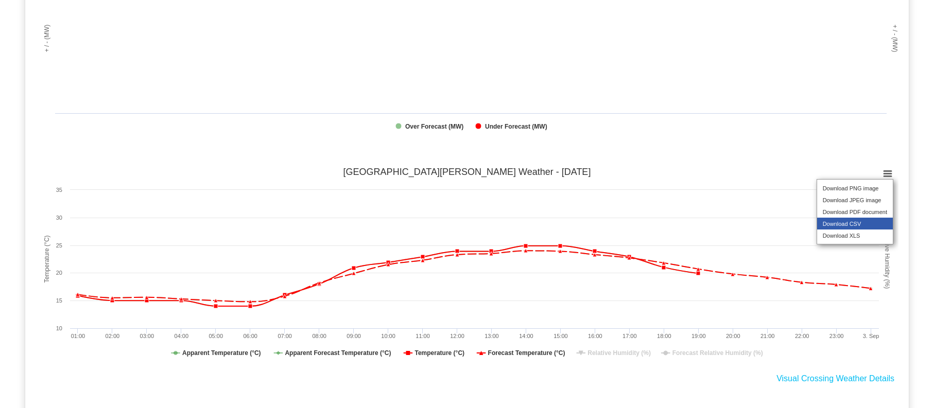 This screenshot has width=934, height=408. Describe the element at coordinates (147, 336) in the screenshot. I see `text: 03:00` at that location.